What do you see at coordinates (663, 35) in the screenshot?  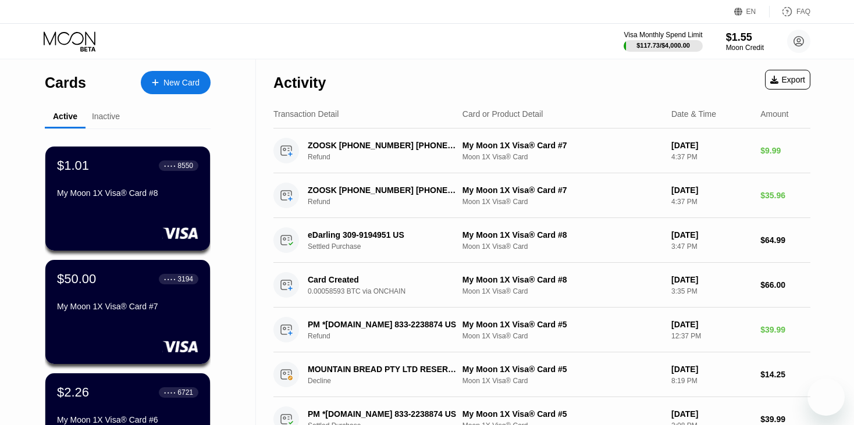 I see `div: Visa Monthly Spend Limit` at bounding box center [663, 35].